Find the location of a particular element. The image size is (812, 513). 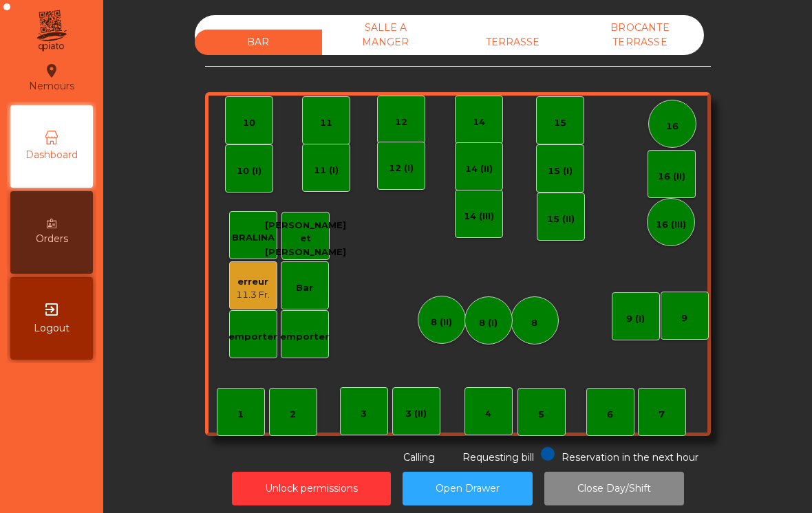

div: 7 is located at coordinates (661, 414).